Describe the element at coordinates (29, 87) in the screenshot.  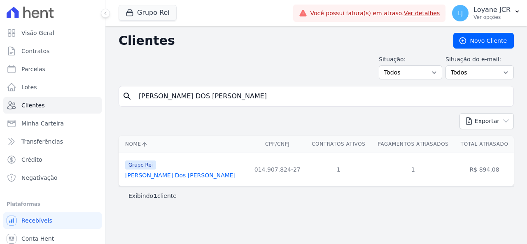
I see `span: Lotes` at that location.